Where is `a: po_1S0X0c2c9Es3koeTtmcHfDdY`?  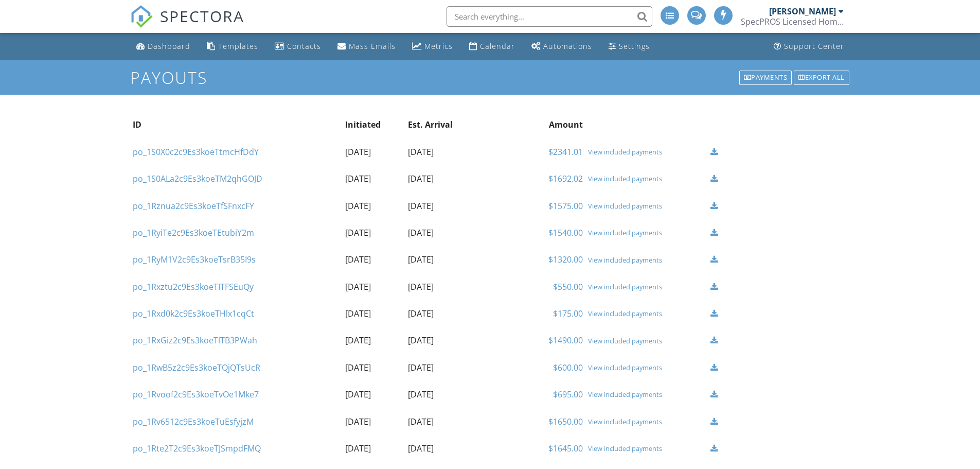 a: po_1S0X0c2c9Es3koeTtmcHfDdY is located at coordinates (195, 151).